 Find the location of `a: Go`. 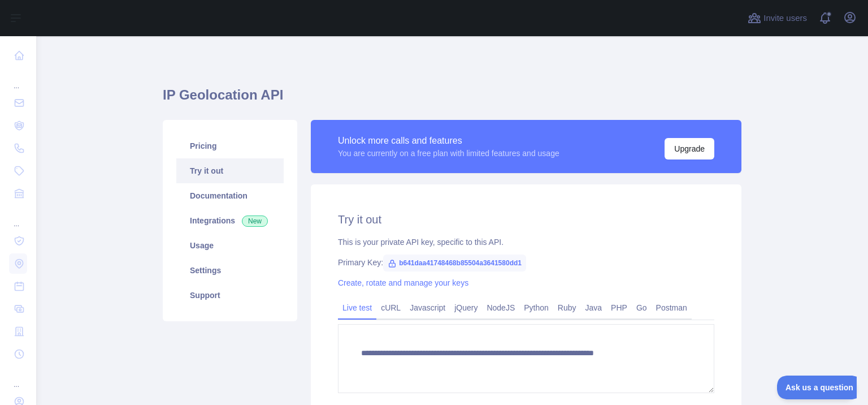

a: Go is located at coordinates (641, 308).